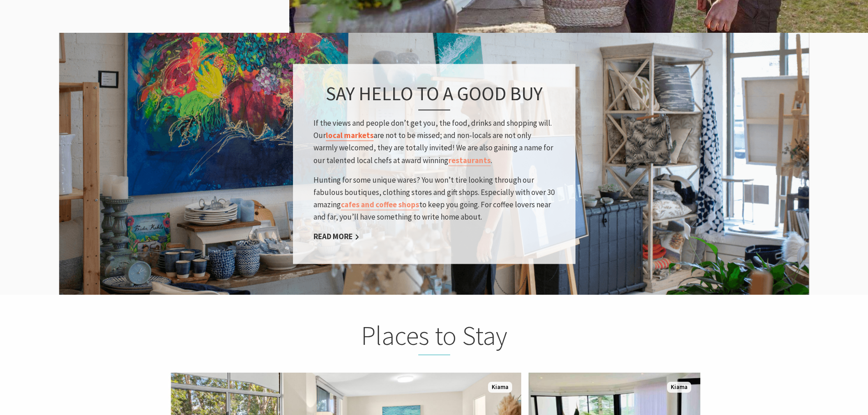 This screenshot has height=415, width=868. I want to click on a: restaurants, so click(469, 160).